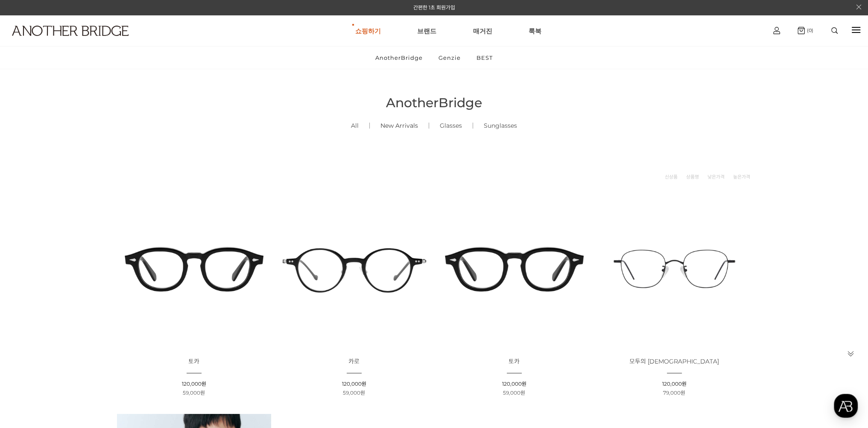 This screenshot has height=428, width=868. What do you see at coordinates (514, 269) in the screenshot?
I see `img: 토카 아세테이트 안경 - 다양한 스타일에 맞는 뿔테 안경 이미지` at bounding box center [514, 269].